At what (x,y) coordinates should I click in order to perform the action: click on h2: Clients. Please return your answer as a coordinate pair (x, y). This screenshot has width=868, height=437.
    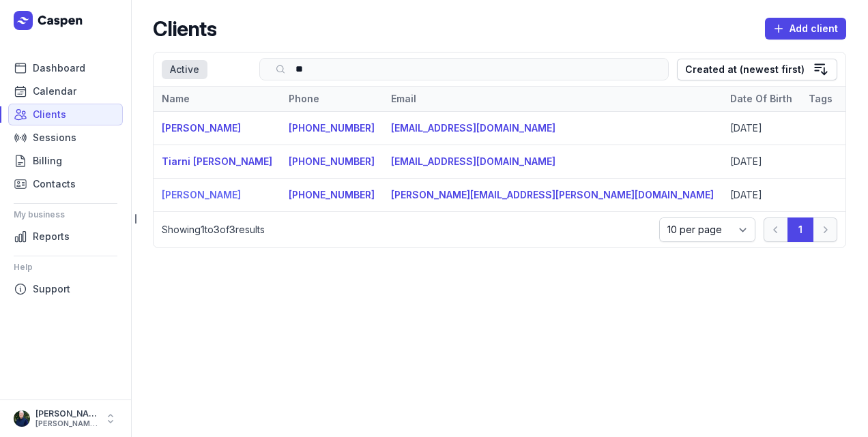
    Looking at the image, I should click on (184, 29).